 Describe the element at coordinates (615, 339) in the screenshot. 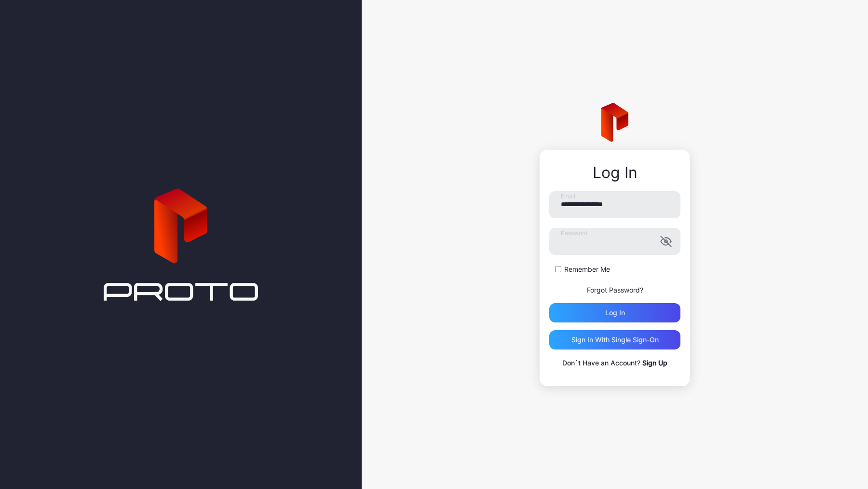

I see `button: Sign in With Single Sign-On` at that location.